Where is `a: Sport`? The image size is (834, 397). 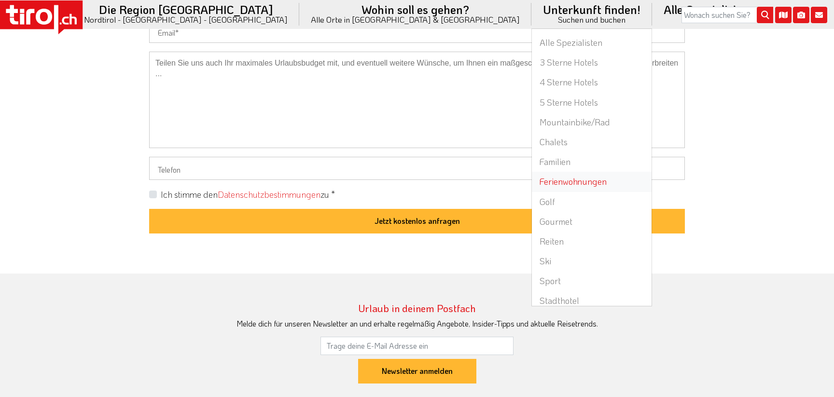 a: Sport is located at coordinates (591, 281).